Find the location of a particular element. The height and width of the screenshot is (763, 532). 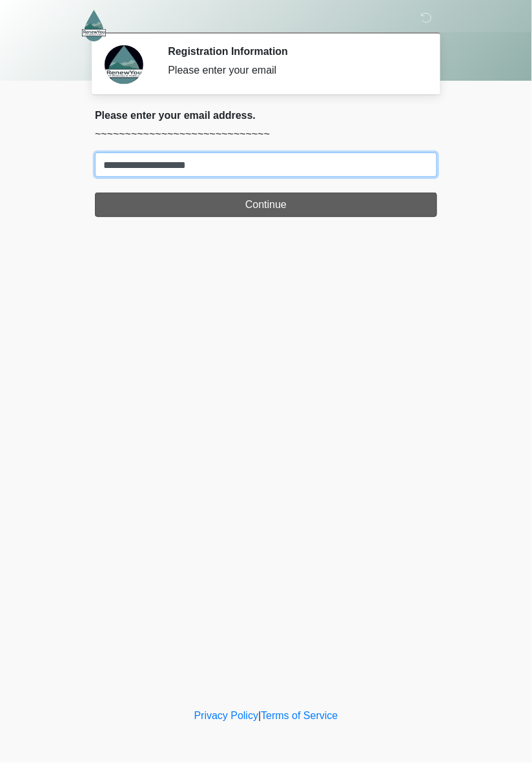

a: Privacy Policy is located at coordinates (227, 716).